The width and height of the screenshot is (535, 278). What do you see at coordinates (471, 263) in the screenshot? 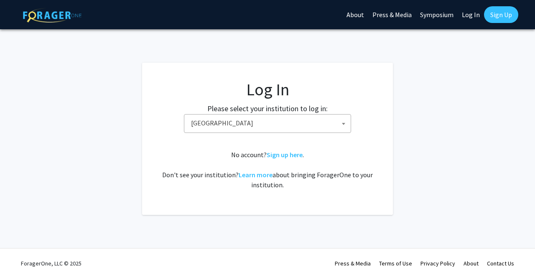
I see `a: About` at bounding box center [471, 263].